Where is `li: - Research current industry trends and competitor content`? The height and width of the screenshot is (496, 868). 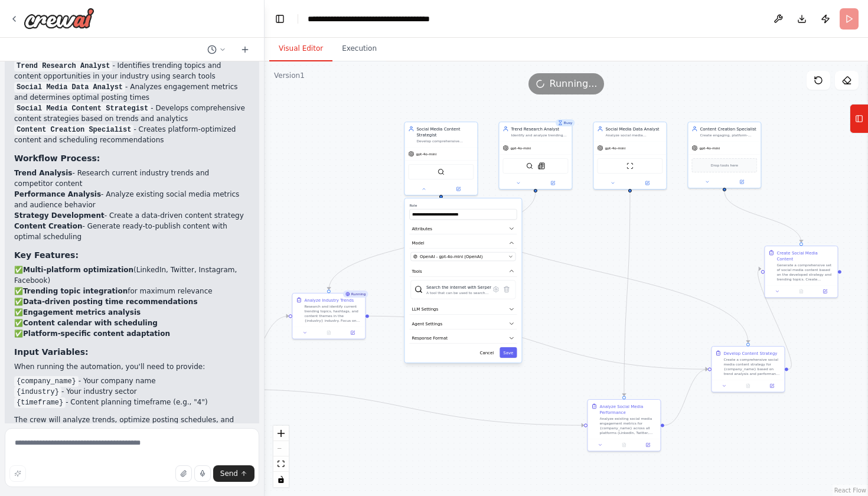 li: - Research current industry trends and competitor content is located at coordinates (132, 178).